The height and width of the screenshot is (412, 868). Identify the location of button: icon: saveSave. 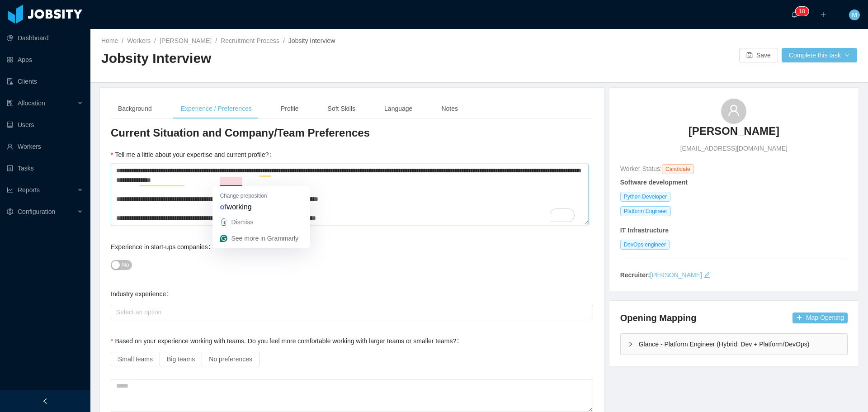
(759, 55).